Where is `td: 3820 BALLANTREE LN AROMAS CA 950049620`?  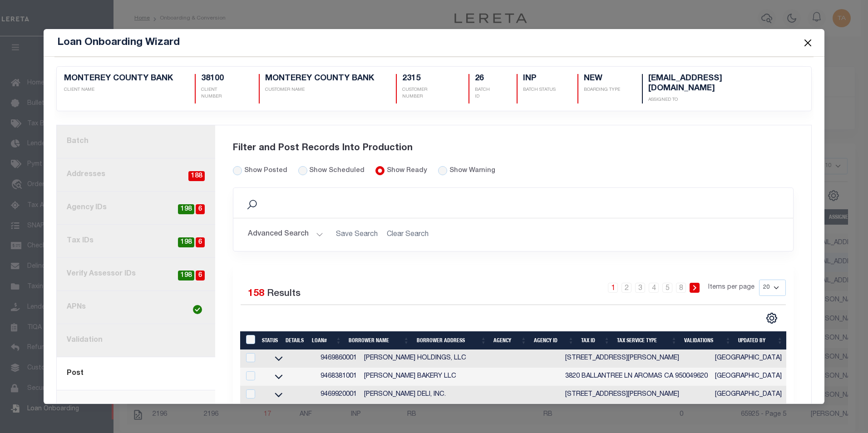
td: 3820 BALLANTREE LN AROMAS CA 950049620 is located at coordinates (636, 377).